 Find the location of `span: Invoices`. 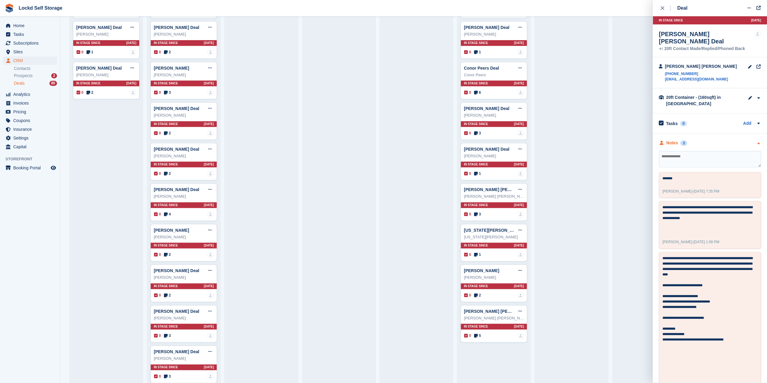

span: Invoices is located at coordinates (31, 103).